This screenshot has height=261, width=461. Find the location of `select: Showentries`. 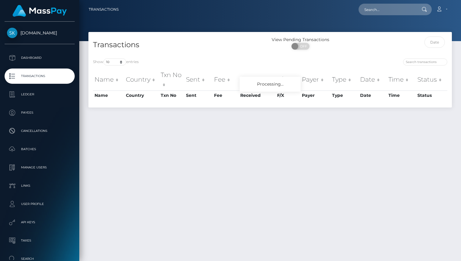

select: Showentries is located at coordinates (115, 62).